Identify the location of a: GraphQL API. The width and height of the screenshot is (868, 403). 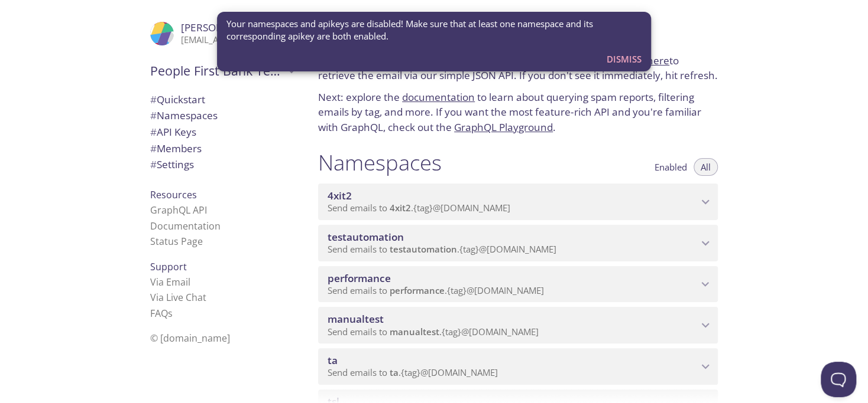
(179, 210).